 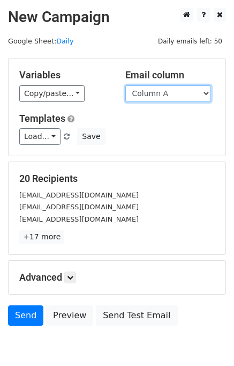 What do you see at coordinates (40, 136) in the screenshot?
I see `a: Load...` at bounding box center [40, 136].